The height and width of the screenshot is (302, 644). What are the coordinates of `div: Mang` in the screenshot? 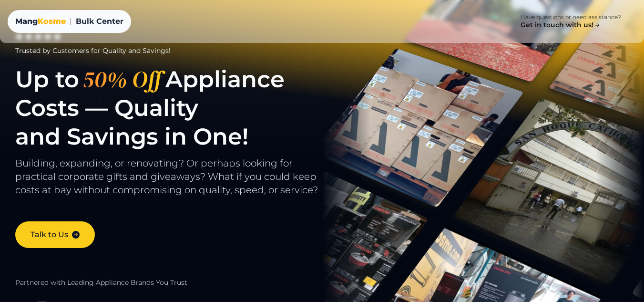 It's located at (41, 22).